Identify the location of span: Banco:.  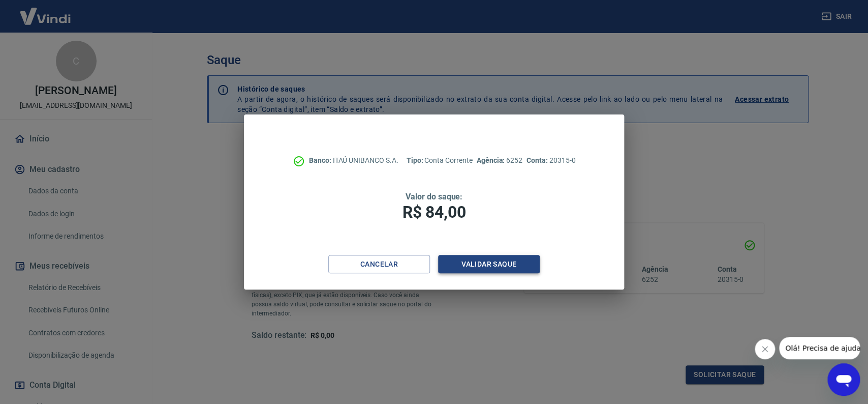
(320, 160).